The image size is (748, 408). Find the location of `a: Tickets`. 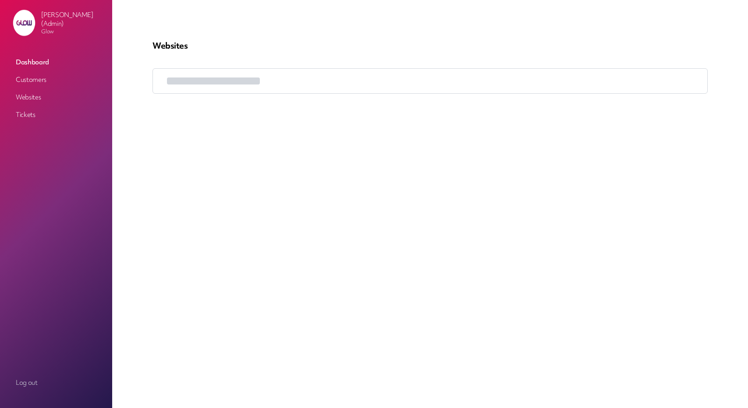

a: Tickets is located at coordinates (56, 115).